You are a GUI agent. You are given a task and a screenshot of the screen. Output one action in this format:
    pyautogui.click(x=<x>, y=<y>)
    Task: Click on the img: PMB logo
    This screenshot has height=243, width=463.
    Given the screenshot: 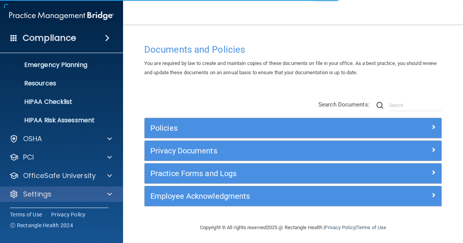 What is the action you would take?
    pyautogui.click(x=62, y=16)
    